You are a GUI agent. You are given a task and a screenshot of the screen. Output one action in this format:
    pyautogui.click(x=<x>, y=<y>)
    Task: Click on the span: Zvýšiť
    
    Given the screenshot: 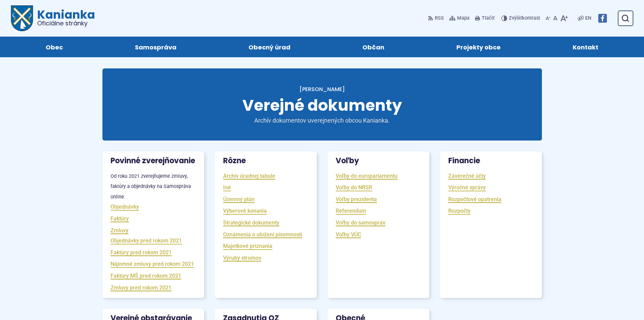 What is the action you would take?
    pyautogui.click(x=515, y=18)
    